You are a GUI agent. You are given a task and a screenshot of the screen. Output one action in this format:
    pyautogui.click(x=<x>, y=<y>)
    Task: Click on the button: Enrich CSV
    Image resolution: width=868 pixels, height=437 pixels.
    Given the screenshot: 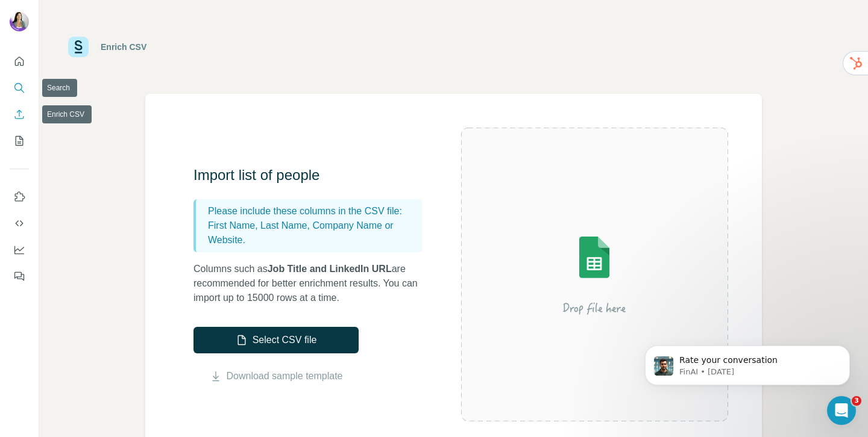 What is the action you would take?
    pyautogui.click(x=19, y=114)
    